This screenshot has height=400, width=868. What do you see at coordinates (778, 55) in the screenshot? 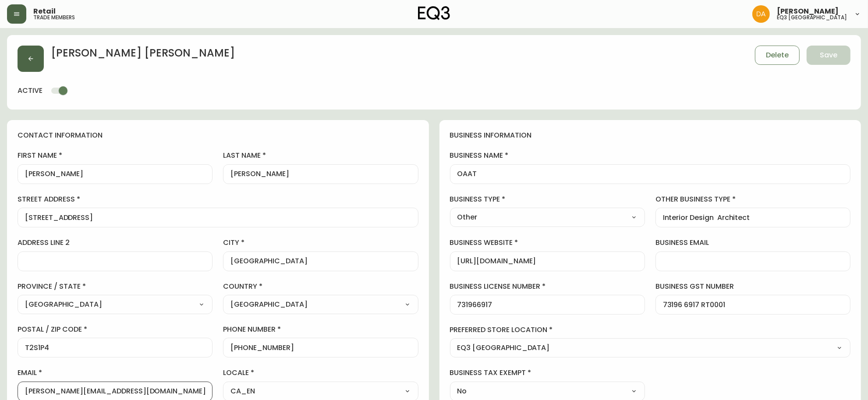
I see `button: Delete` at bounding box center [778, 55].